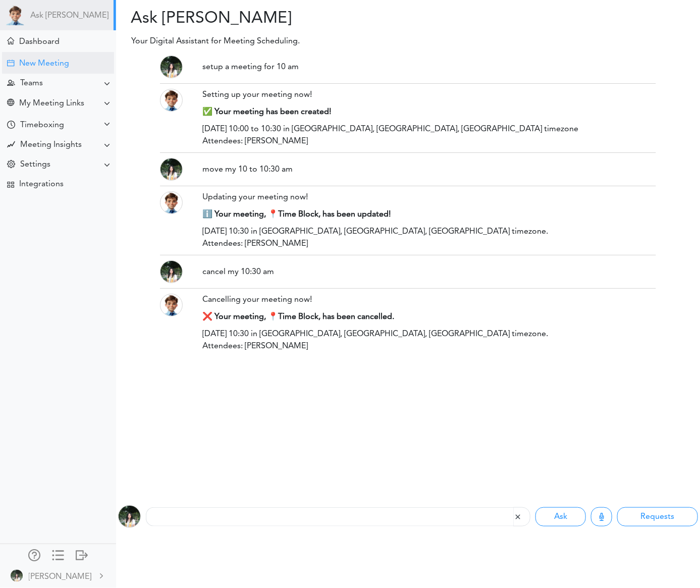 The image size is (700, 588). What do you see at coordinates (82, 555) in the screenshot?
I see `div: Log out` at bounding box center [82, 555].